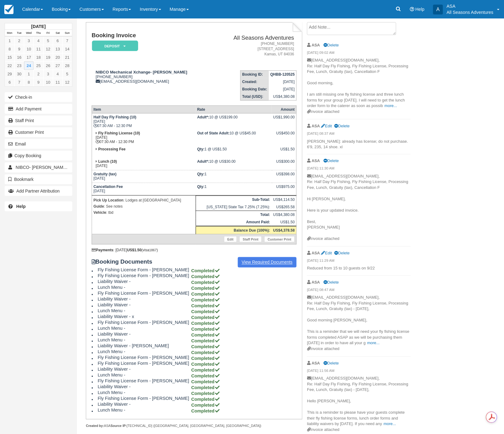 Image resolution: width=504 pixels, height=434 pixels. Describe the element at coordinates (48, 49) in the screenshot. I see `a: 12` at that location.